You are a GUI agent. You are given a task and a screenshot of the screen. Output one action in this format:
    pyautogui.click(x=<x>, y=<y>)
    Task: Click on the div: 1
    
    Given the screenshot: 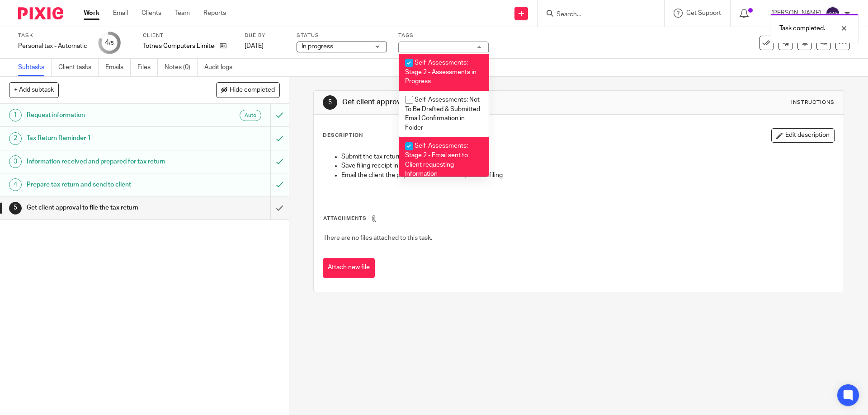 What is the action you would take?
    pyautogui.click(x=16, y=115)
    